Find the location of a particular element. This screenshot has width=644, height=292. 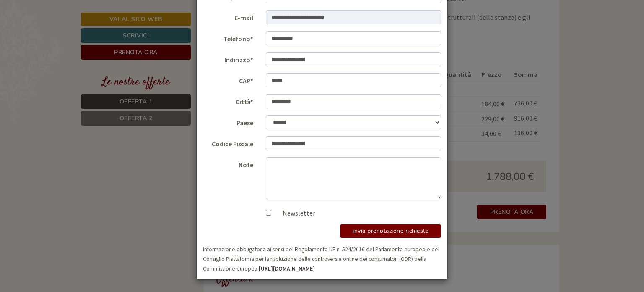

label: Telefono* is located at coordinates (228, 37).